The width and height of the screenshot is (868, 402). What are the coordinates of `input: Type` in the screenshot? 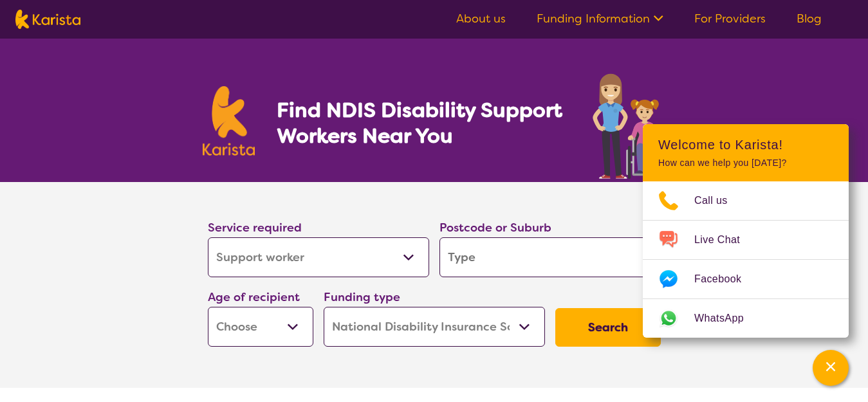 It's located at (550, 257).